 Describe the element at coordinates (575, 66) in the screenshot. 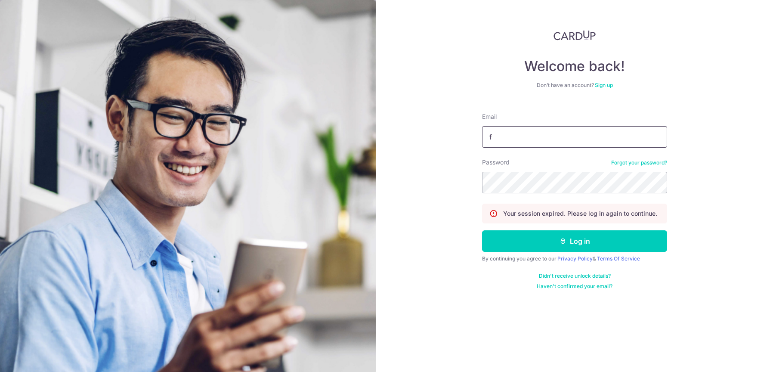

I see `h4: Welcome back!` at that location.